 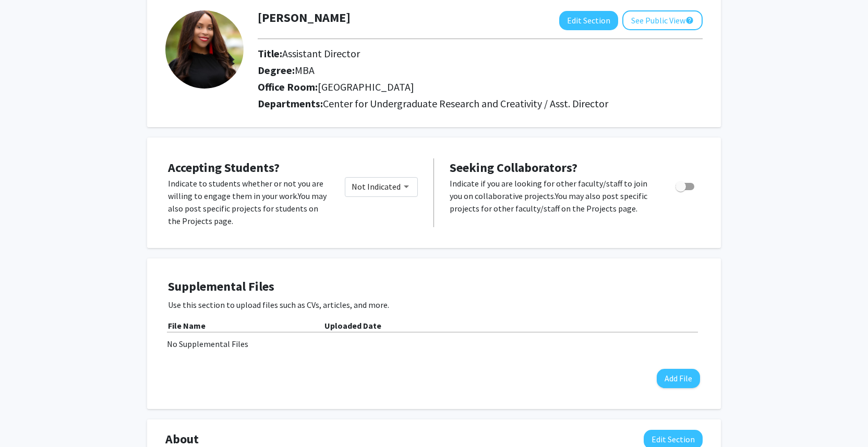 I want to click on h2: Title:, so click(x=430, y=54).